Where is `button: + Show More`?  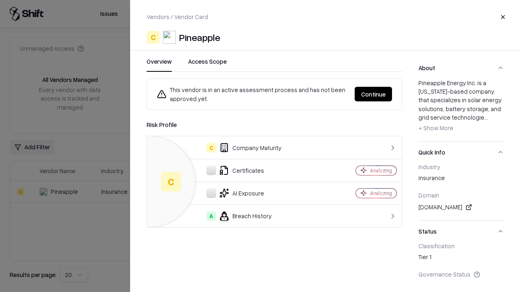 button: + Show More is located at coordinates (436, 128).